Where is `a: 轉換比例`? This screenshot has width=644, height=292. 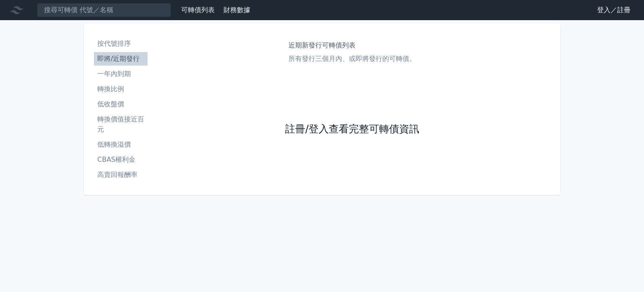 a: 轉換比例 is located at coordinates (121, 89).